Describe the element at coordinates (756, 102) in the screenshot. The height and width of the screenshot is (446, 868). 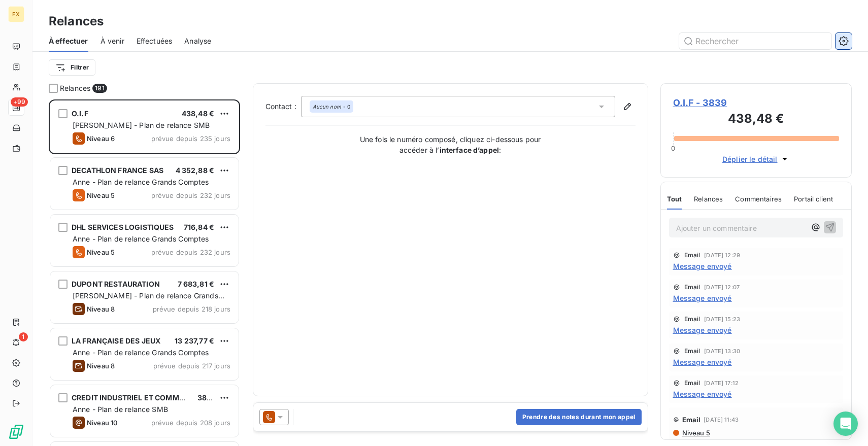
I see `span: O.I.F - 3839` at that location.